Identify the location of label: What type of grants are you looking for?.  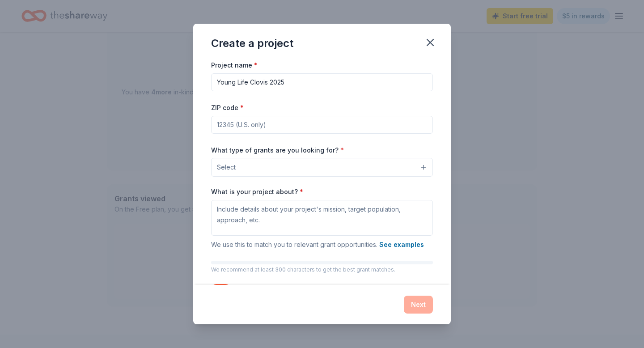
(277, 150).